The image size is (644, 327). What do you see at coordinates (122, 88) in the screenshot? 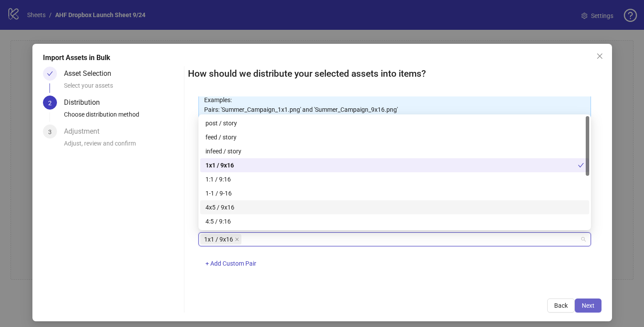
I see `div: Select your assets` at bounding box center [122, 88].